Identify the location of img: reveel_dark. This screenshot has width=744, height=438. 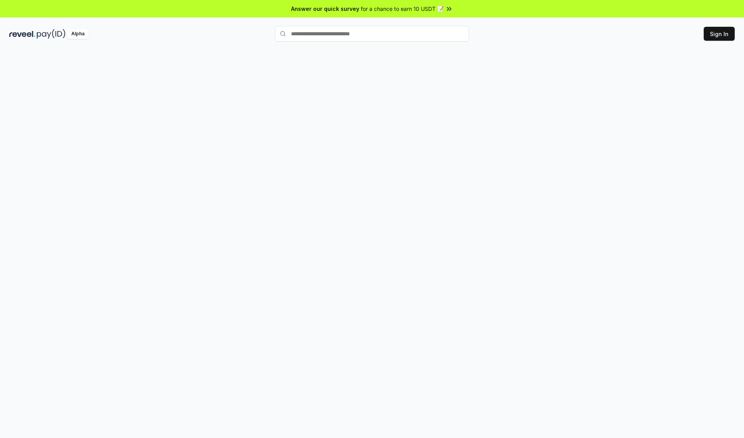
(22, 34).